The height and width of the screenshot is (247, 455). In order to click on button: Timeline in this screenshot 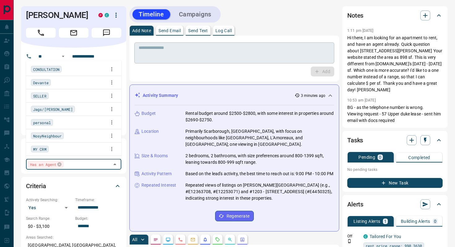, I will do `click(151, 14)`.